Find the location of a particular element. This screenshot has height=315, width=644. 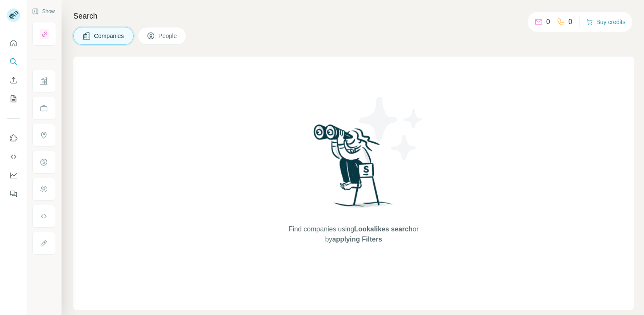

button: Use Surfe API is located at coordinates (14, 157).